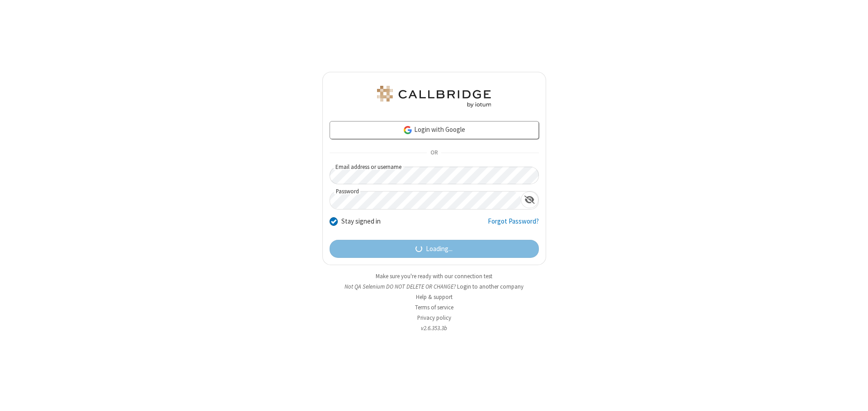  I want to click on a: Make sure you're ready with our connection test, so click(434, 276).